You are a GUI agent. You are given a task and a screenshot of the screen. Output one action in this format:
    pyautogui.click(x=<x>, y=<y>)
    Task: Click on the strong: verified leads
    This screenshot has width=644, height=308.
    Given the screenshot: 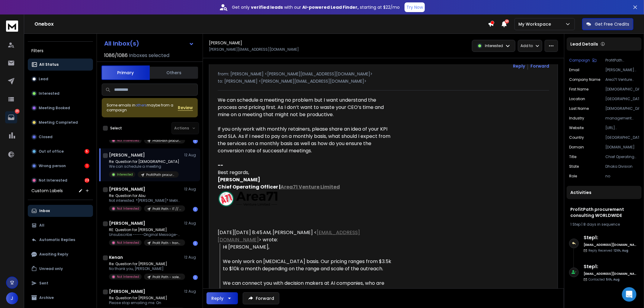 What is the action you would take?
    pyautogui.click(x=267, y=7)
    